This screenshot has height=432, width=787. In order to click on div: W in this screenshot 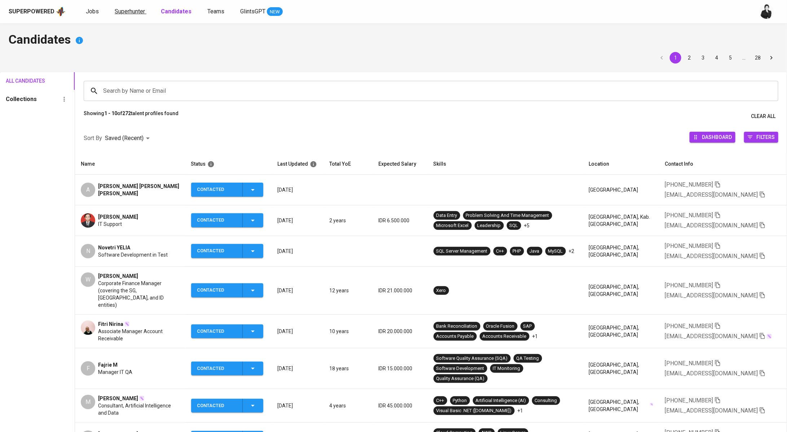, I will do `click(88, 280)`.